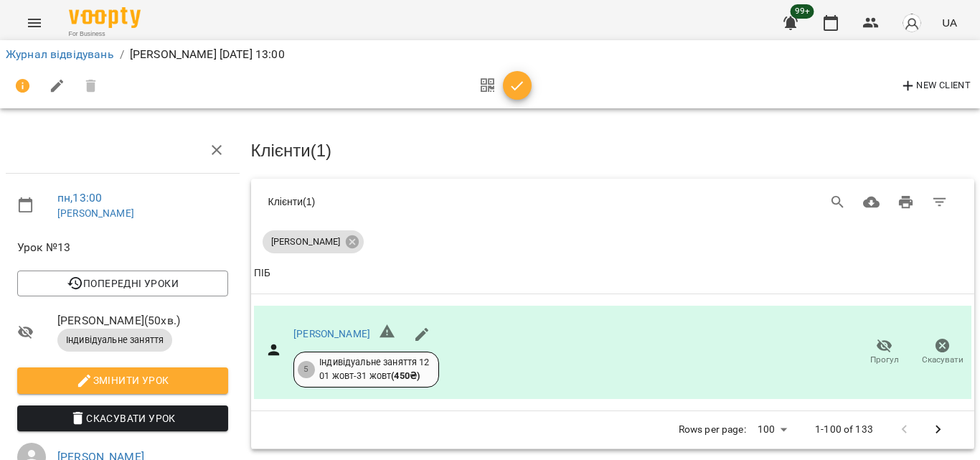 The width and height of the screenshot is (980, 460). Describe the element at coordinates (934, 86) in the screenshot. I see `span: New Client` at that location.